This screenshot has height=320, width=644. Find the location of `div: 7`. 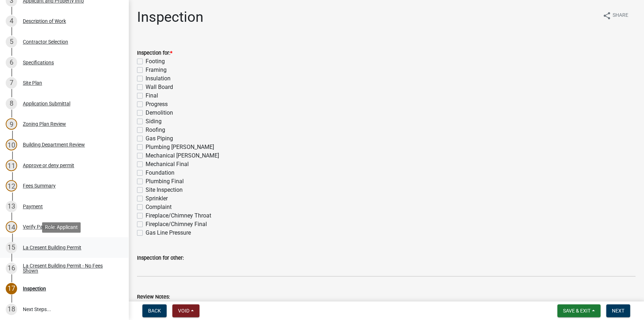

div: 7 is located at coordinates (11, 83).